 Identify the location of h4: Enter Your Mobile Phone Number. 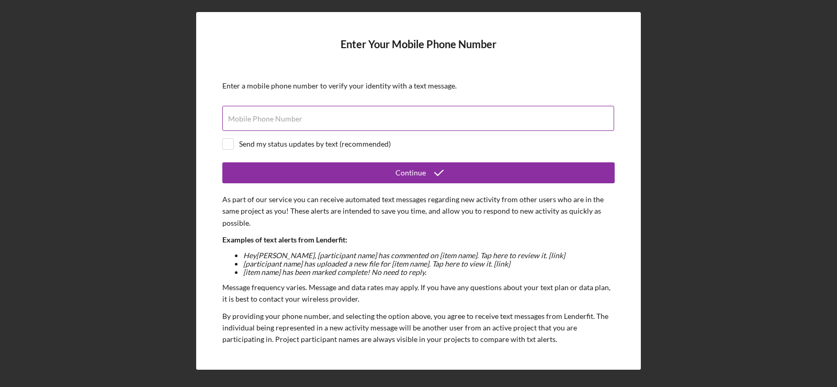
(419, 52).